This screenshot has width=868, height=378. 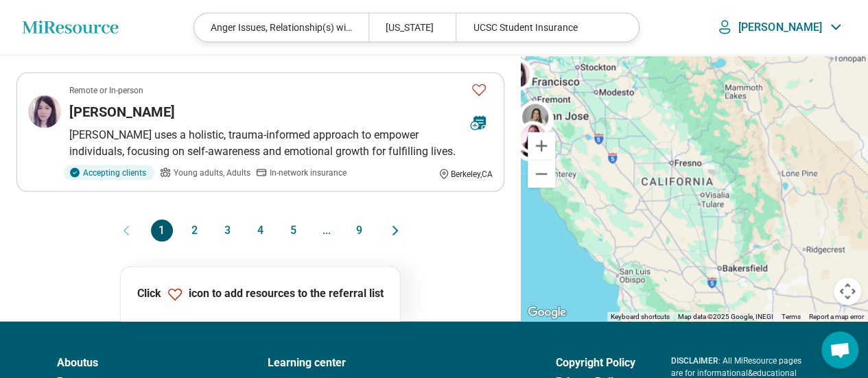 What do you see at coordinates (726, 316) in the screenshot?
I see `span: Map data ©2025 Google, INEGI` at bounding box center [726, 316].